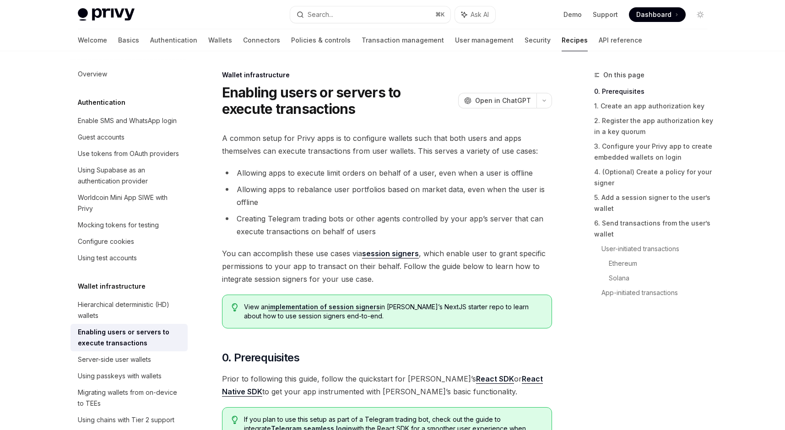 Image resolution: width=785 pixels, height=430 pixels. Describe the element at coordinates (107, 258) in the screenshot. I see `div: Using test accounts` at that location.